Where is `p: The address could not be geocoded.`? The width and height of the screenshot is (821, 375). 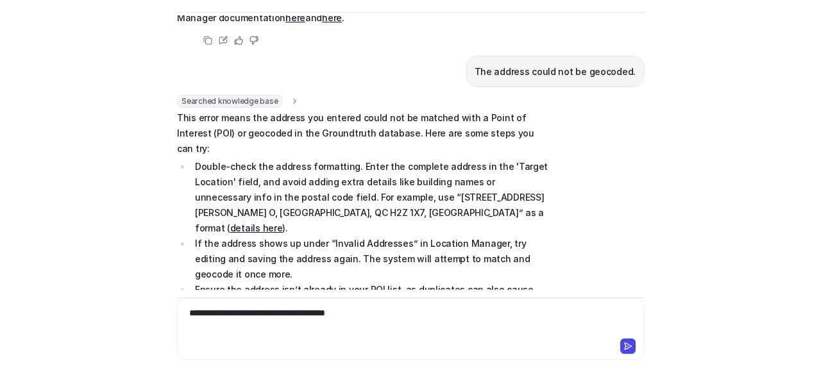
p: The address could not be geocoded. is located at coordinates (555, 72).